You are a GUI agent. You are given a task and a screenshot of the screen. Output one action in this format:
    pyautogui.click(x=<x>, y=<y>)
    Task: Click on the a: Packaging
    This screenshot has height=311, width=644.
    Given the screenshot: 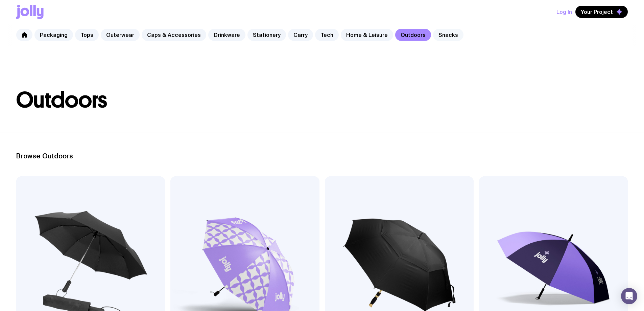 What is the action you would take?
    pyautogui.click(x=54, y=35)
    